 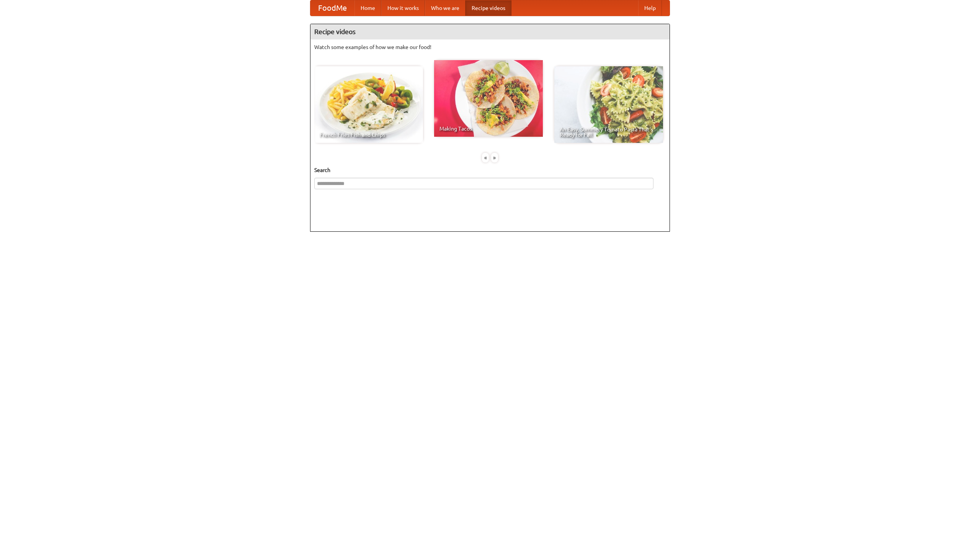 What do you see at coordinates (488, 129) in the screenshot?
I see `span: Making Tacos` at bounding box center [488, 129].